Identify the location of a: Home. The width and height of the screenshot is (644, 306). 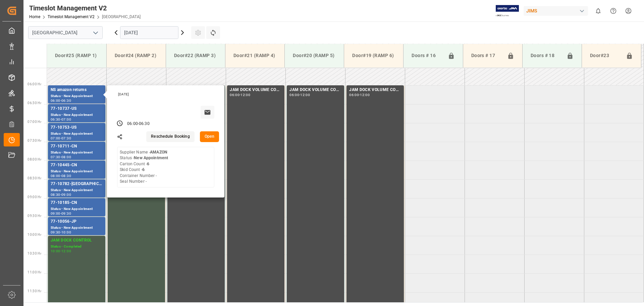
(35, 16).